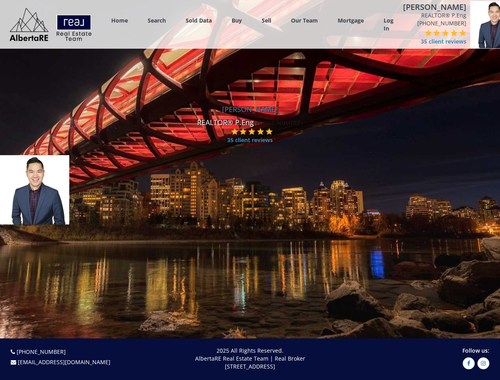  Describe the element at coordinates (267, 20) in the screenshot. I see `a: Sell` at that location.